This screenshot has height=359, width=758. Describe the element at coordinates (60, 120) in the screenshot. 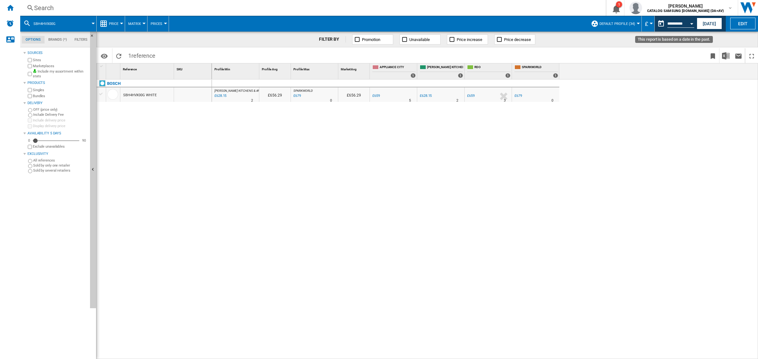

I see `label: Include delivery price` at that location.